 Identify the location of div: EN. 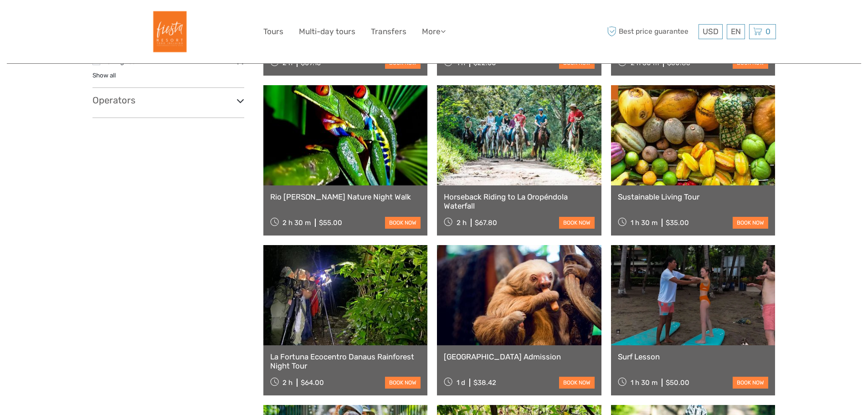
(736, 32).